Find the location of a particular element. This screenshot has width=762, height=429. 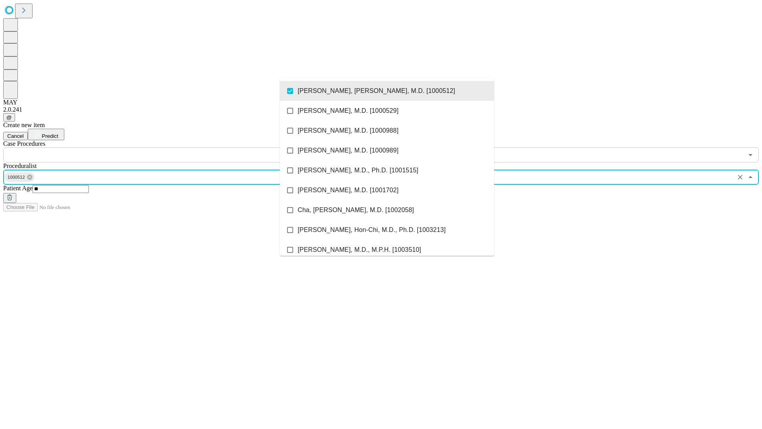

span: Predict is located at coordinates (50, 136).